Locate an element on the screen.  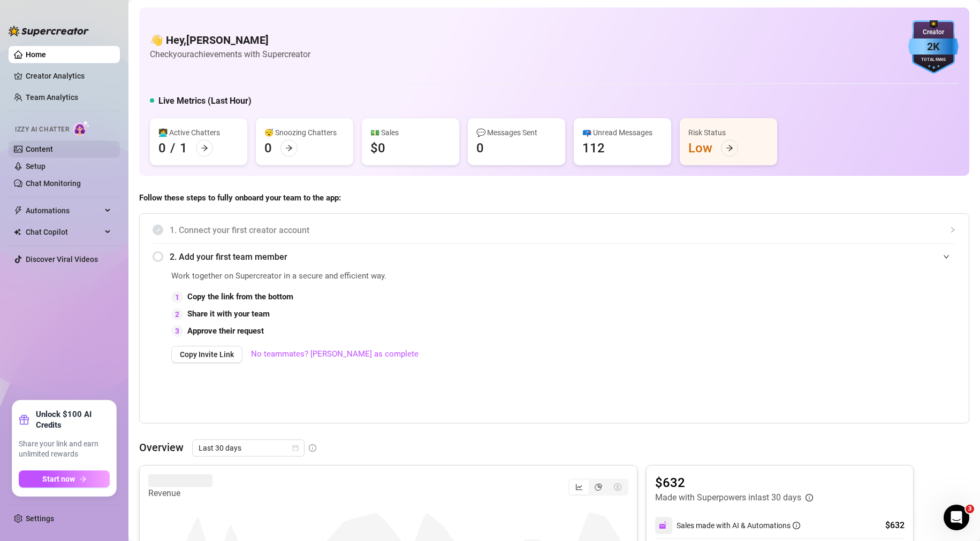
div: Risk Status is located at coordinates (728, 133).